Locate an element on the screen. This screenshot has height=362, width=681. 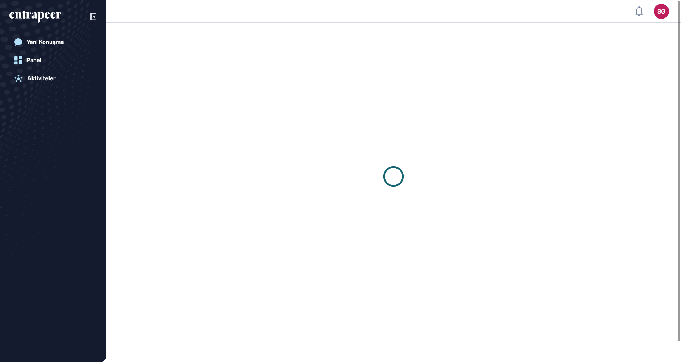
div: Panel is located at coordinates (34, 60).